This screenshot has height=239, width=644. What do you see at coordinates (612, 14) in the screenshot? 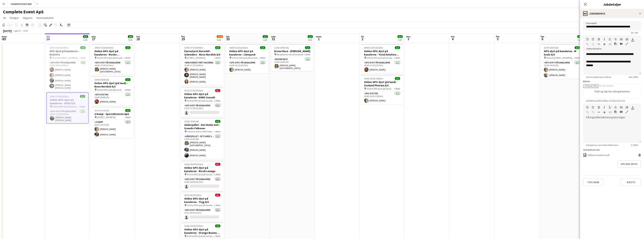
I see `div: Jobannonce` at bounding box center [612, 14].